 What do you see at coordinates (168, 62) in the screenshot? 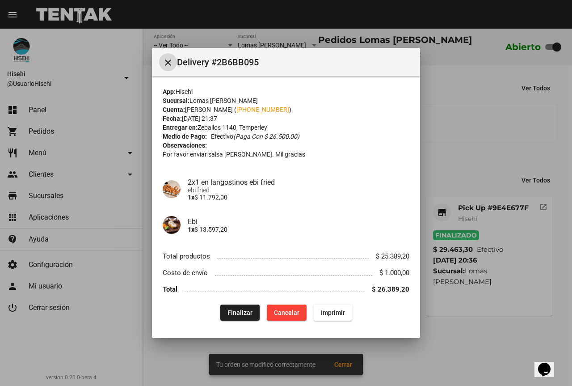
I see `button: Cerrar` at bounding box center [168, 62].